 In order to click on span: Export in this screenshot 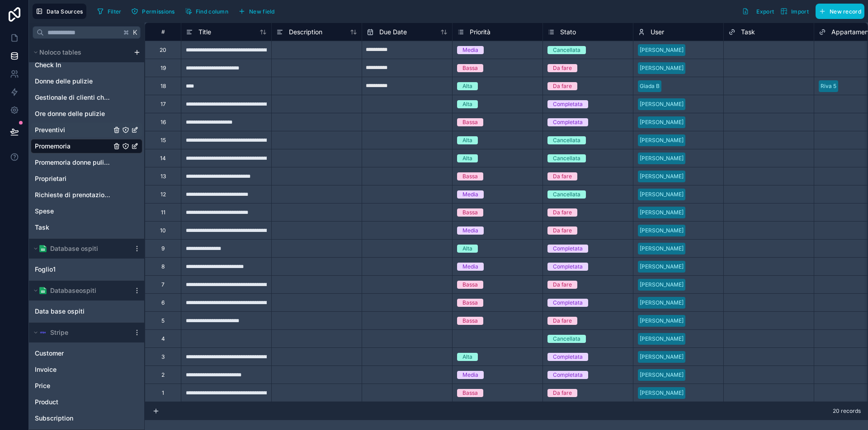, I will do `click(765, 11)`.